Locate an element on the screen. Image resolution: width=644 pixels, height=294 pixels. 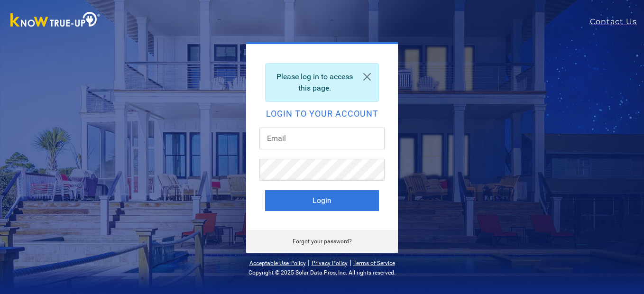
a: Privacy Policy is located at coordinates (329, 264).